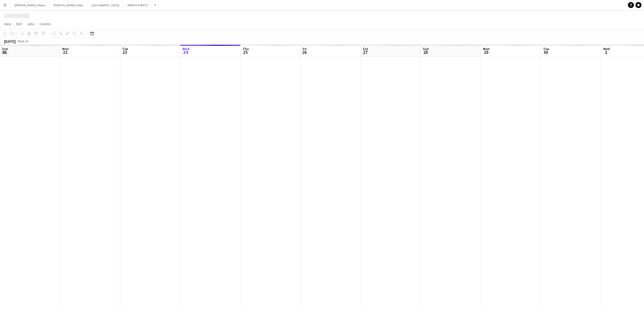  Describe the element at coordinates (45, 24) in the screenshot. I see `a: Comms` at that location.